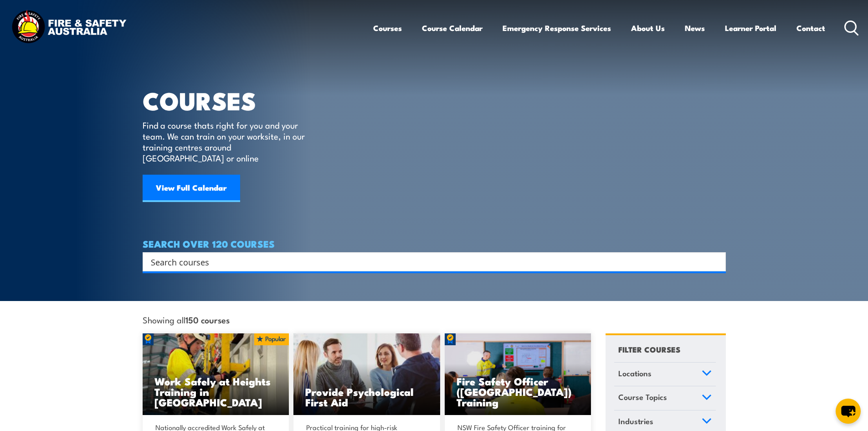  Describe the element at coordinates (430, 262) in the screenshot. I see `form: Search form` at that location.